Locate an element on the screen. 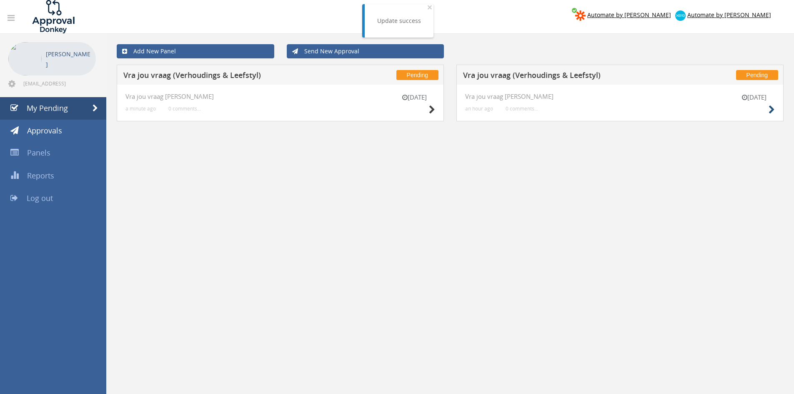 The height and width of the screenshot is (394, 794). small: an hour ago is located at coordinates (479, 108).